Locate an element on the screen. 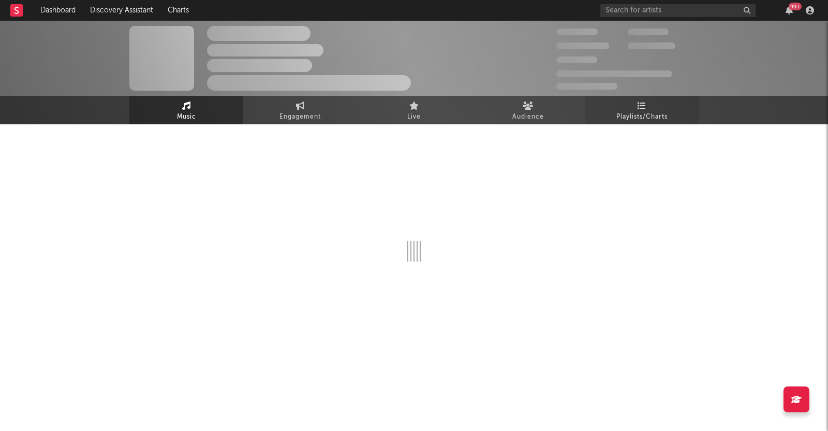 This screenshot has width=828, height=431. a: Music is located at coordinates (186, 110).